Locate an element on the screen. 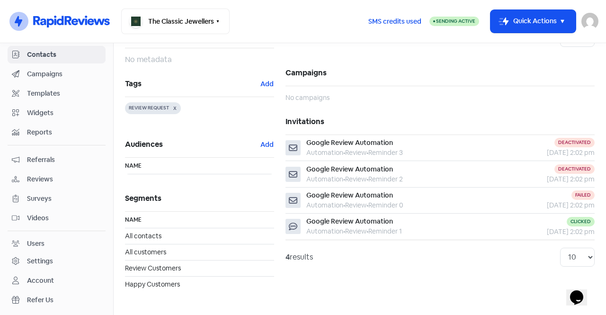 The height and width of the screenshot is (315, 606). a: Templates is located at coordinates (56, 93).